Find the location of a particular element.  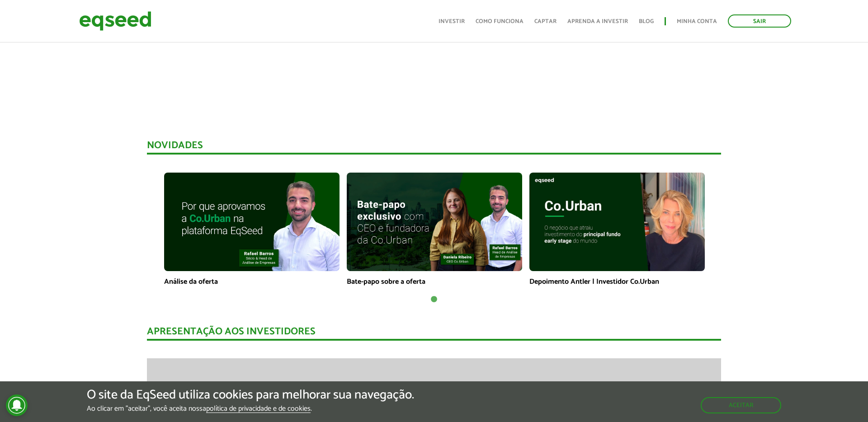

p: Análise da oferta is located at coordinates (252, 282).